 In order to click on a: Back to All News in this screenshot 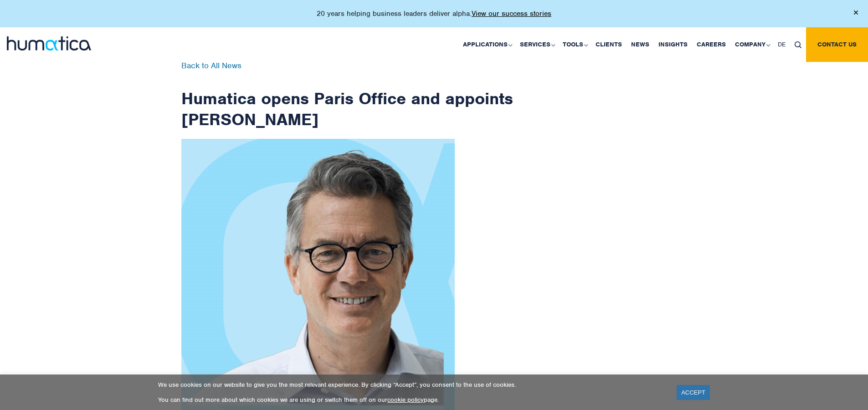, I will do `click(211, 65)`.